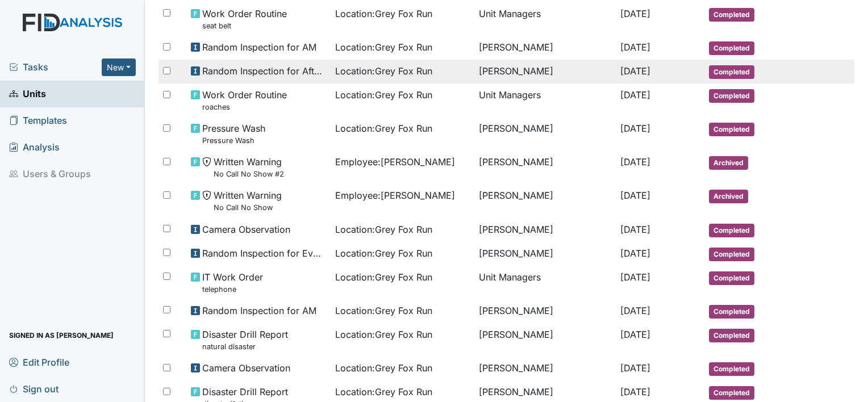 This screenshot has width=868, height=402. I want to click on span: Random Inspection for Afternoon, so click(264, 71).